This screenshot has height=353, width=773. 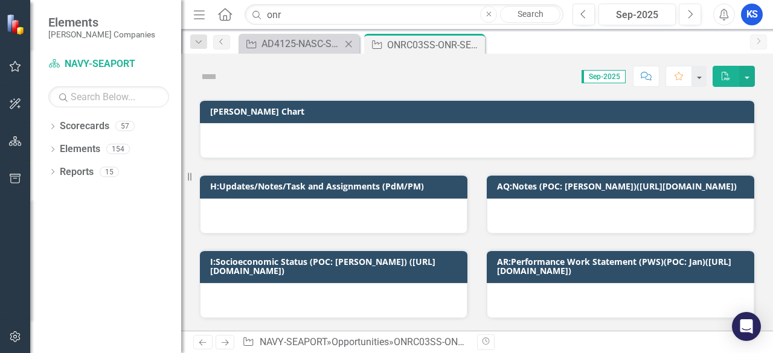 What do you see at coordinates (752, 14) in the screenshot?
I see `button: KS` at bounding box center [752, 14].